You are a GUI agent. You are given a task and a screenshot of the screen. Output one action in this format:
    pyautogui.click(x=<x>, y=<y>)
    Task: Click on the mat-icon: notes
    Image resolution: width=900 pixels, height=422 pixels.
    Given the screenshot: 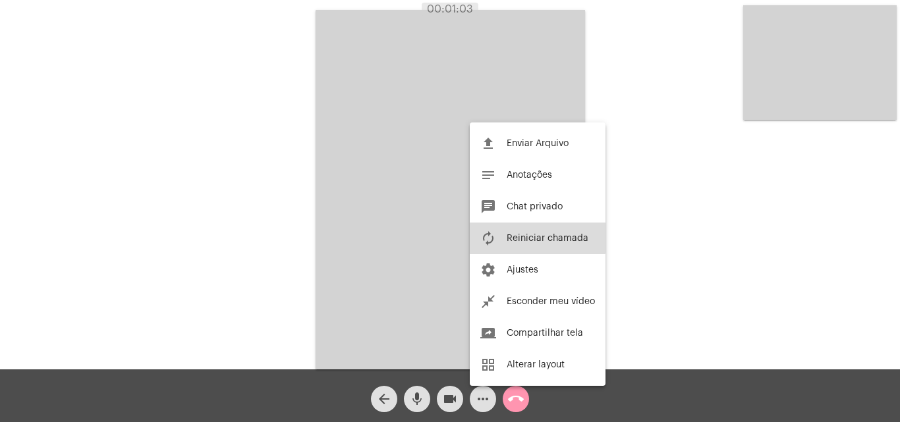 What is the action you would take?
    pyautogui.click(x=488, y=175)
    